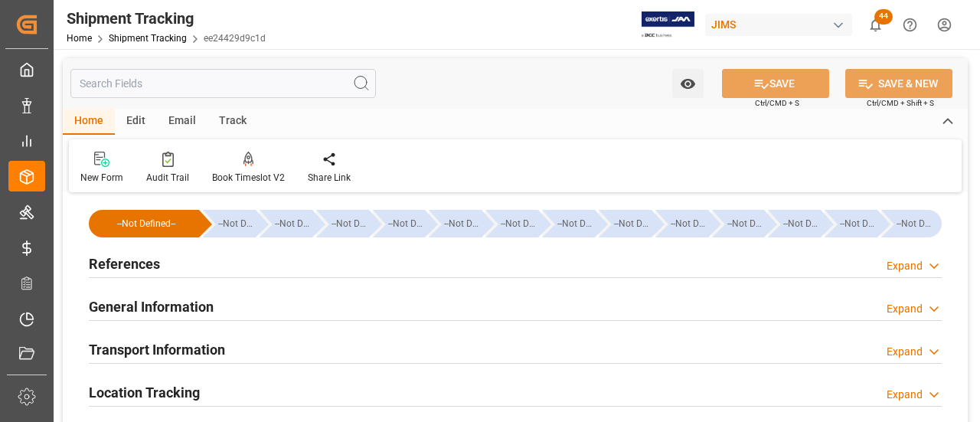 Image resolution: width=980 pixels, height=422 pixels. I want to click on div: JIMS, so click(779, 25).